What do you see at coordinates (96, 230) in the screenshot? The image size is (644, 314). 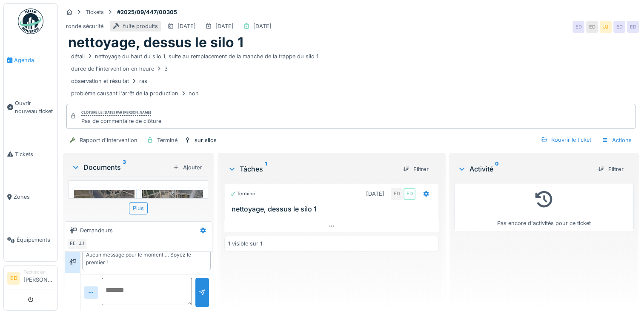 I see `div: Demandeurs` at bounding box center [96, 230].